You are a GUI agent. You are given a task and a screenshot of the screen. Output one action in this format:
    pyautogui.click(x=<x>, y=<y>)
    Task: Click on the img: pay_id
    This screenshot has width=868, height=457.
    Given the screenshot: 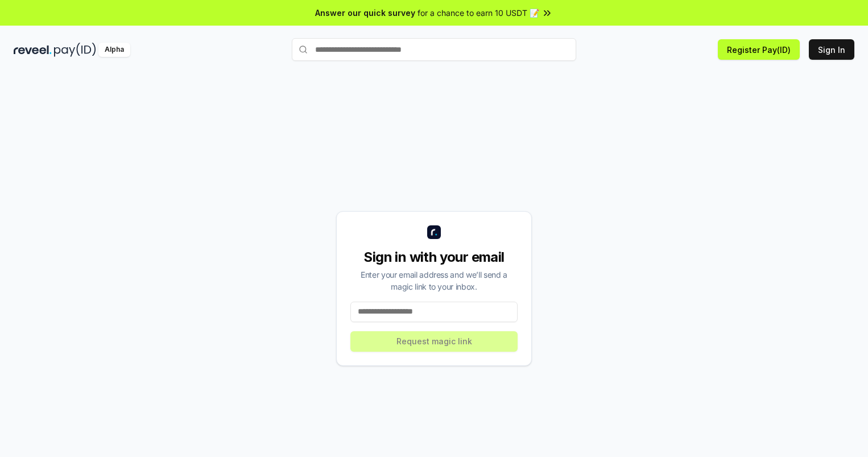 What is the action you would take?
    pyautogui.click(x=75, y=49)
    